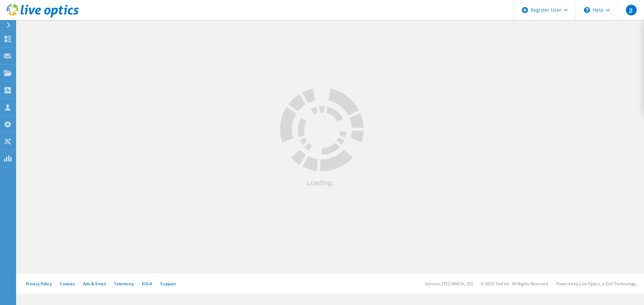  I want to click on span: JJ, so click(631, 10).